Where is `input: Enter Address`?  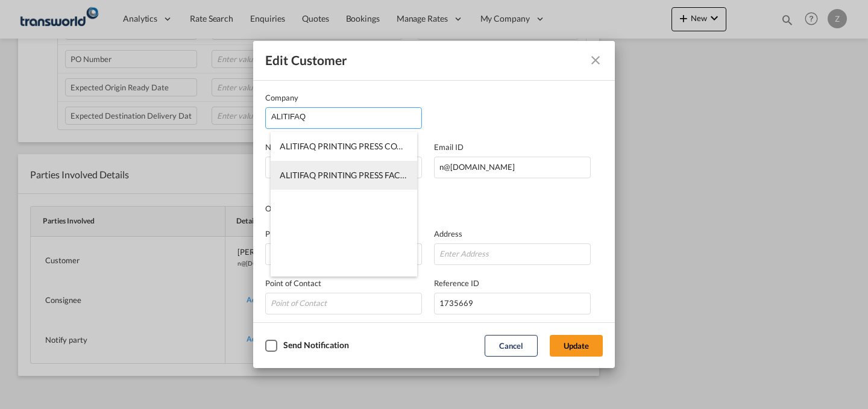 input: Enter Address is located at coordinates (512, 254).